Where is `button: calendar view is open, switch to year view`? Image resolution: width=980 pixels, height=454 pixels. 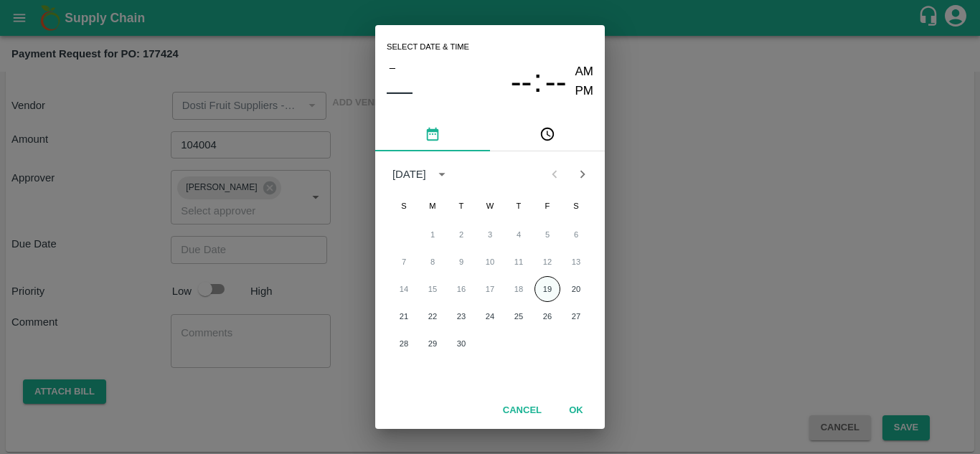 button: calendar view is open, switch to year view is located at coordinates (442, 175).